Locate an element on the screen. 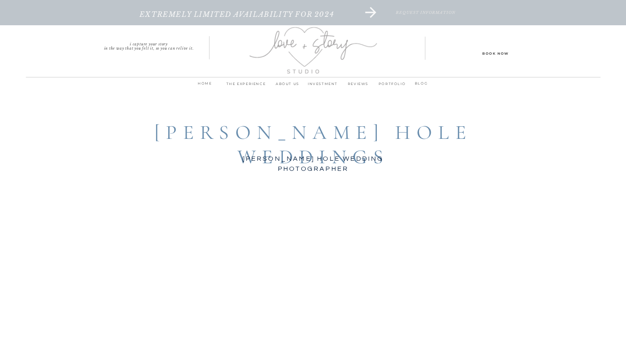 The width and height of the screenshot is (626, 364). p: REVIEWS is located at coordinates (358, 86).